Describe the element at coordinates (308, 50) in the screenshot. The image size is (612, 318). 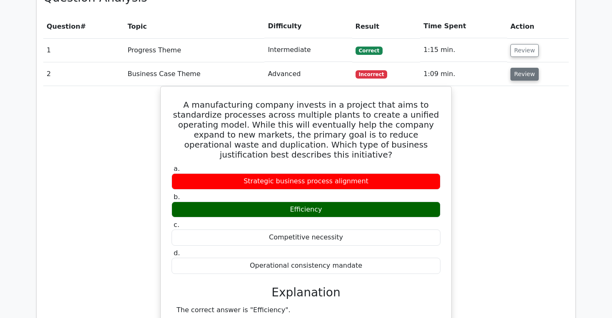
I see `td: Intermediate` at that location.